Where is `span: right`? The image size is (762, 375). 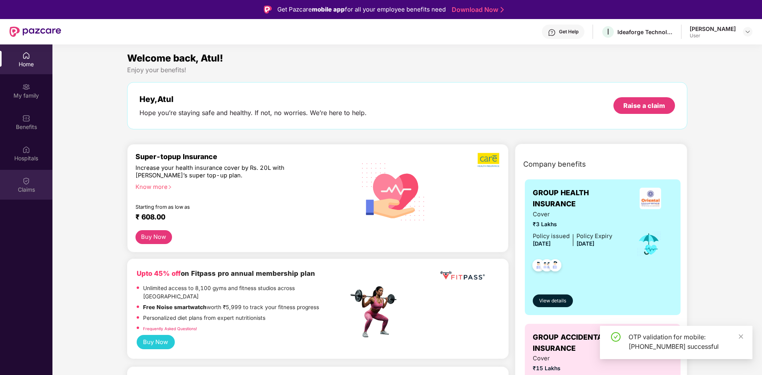
span: right is located at coordinates (170, 187).